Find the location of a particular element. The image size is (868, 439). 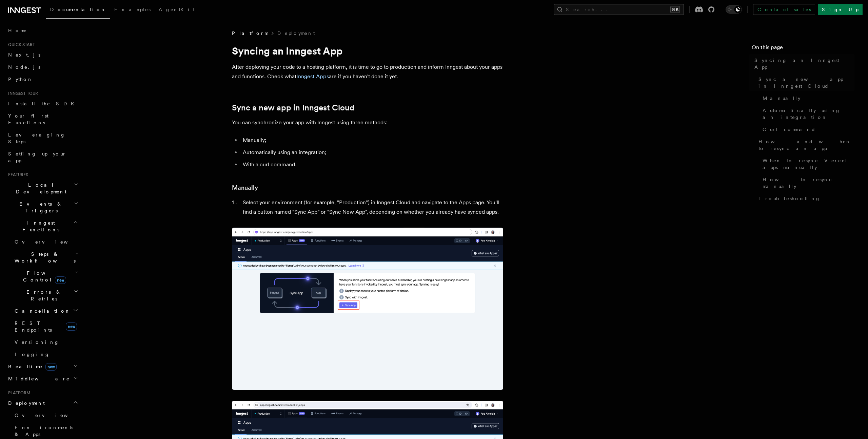

span: How and when to resync an app is located at coordinates (806, 145).